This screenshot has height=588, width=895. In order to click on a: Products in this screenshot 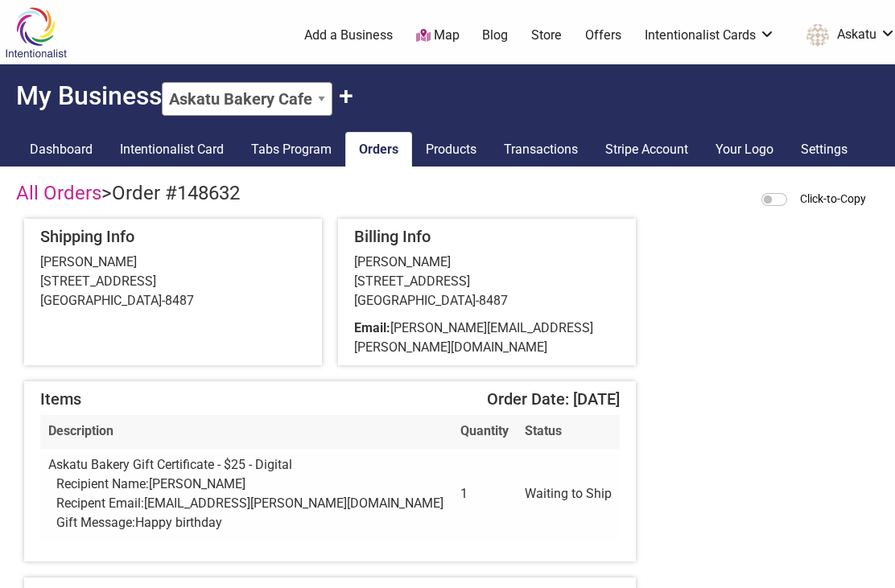, I will do `click(451, 150)`.